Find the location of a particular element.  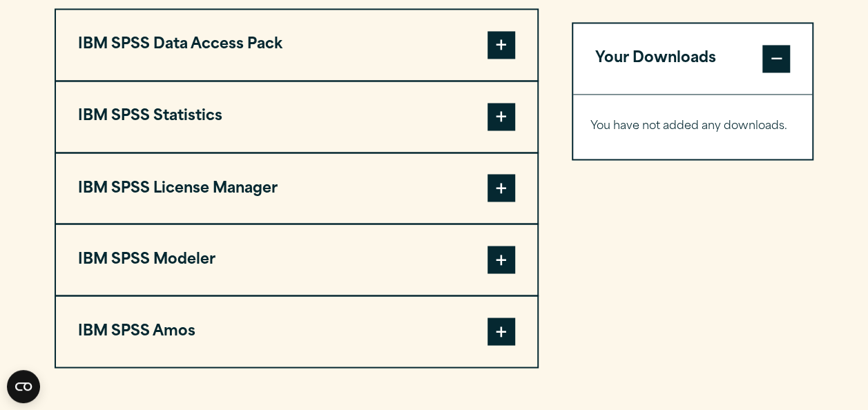

button: IBM SPSS Amos is located at coordinates (296, 331).